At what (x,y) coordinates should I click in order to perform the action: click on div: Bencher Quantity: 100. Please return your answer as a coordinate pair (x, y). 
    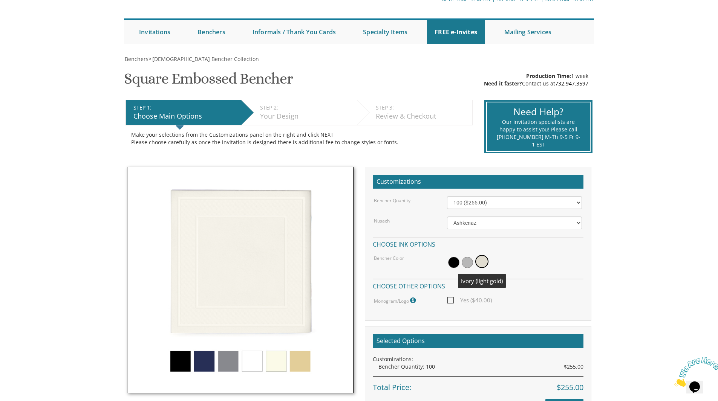
    Looking at the image, I should click on (481, 367).